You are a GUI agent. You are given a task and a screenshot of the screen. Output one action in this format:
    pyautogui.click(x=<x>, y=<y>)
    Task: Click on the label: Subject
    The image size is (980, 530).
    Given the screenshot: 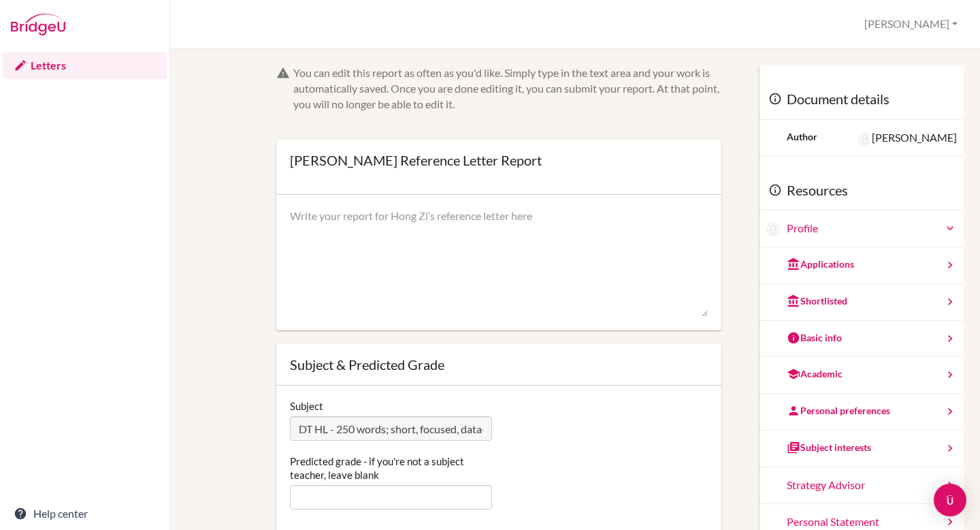 What is the action you would take?
    pyautogui.click(x=306, y=406)
    